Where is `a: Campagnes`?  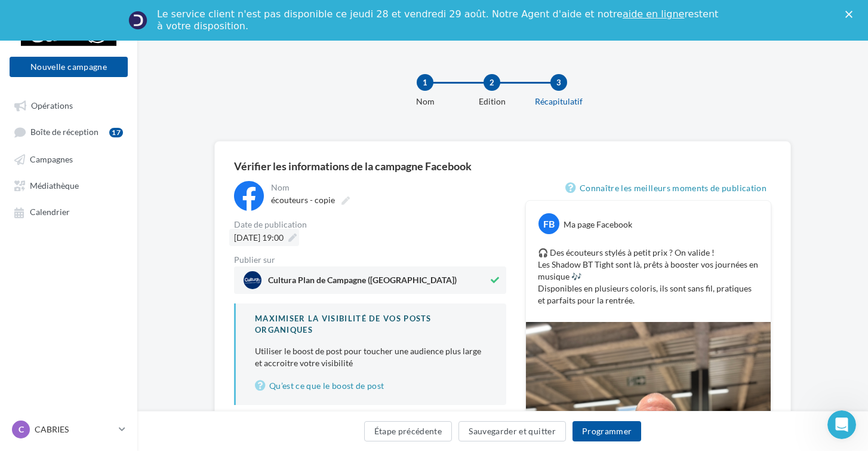
a: Campagnes is located at coordinates (69, 159).